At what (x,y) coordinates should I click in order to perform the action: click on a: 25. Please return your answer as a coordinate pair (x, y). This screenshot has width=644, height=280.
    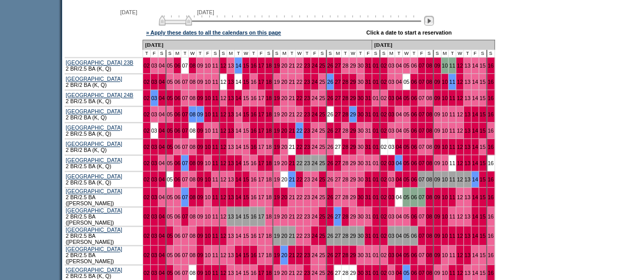
    Looking at the image, I should click on (322, 115).